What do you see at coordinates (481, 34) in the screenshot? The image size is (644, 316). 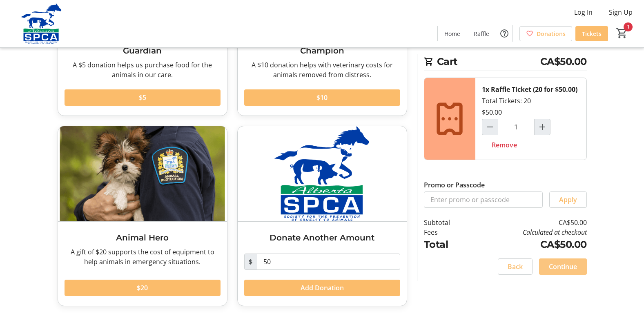 I see `span: Raffle` at bounding box center [481, 34].